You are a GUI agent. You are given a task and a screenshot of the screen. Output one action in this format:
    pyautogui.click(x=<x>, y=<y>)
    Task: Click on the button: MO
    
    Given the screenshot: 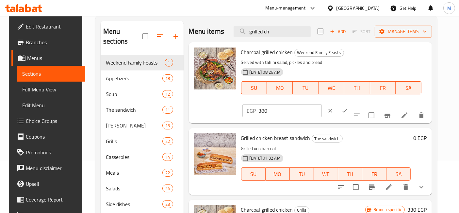 What is the action you would take?
    pyautogui.click(x=280, y=88)
    